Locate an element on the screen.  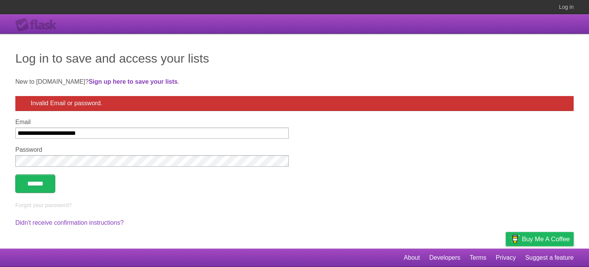
div: Invalid Email or password. is located at coordinates (295, 103).